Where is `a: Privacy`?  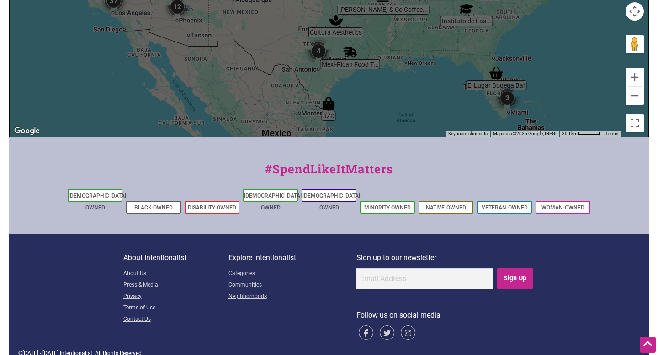
a: Privacy is located at coordinates (176, 297).